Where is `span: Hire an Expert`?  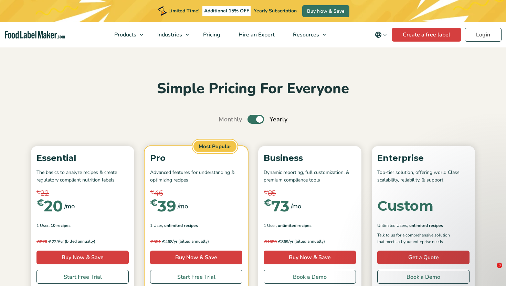 span: Hire an Expert is located at coordinates (256, 35).